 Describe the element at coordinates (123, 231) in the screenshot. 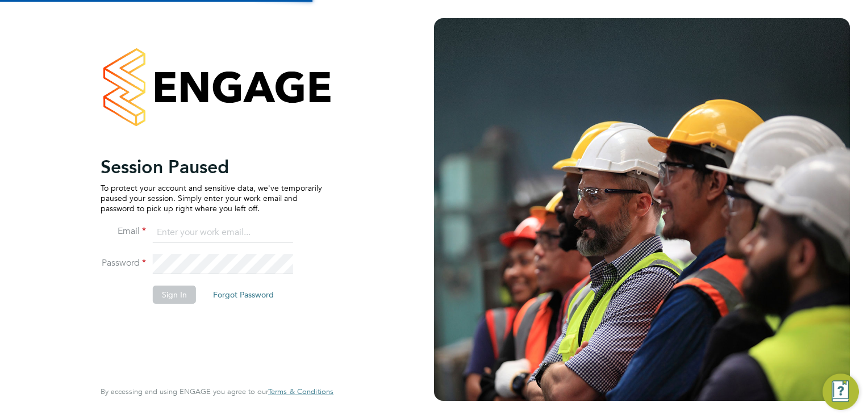

I see `label: Email` at that location.